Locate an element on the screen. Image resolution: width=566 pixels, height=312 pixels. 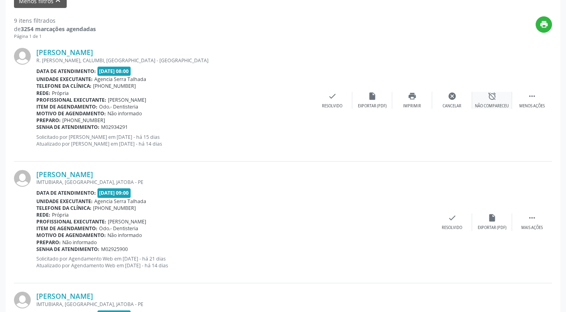
button: print is located at coordinates (543, 24).